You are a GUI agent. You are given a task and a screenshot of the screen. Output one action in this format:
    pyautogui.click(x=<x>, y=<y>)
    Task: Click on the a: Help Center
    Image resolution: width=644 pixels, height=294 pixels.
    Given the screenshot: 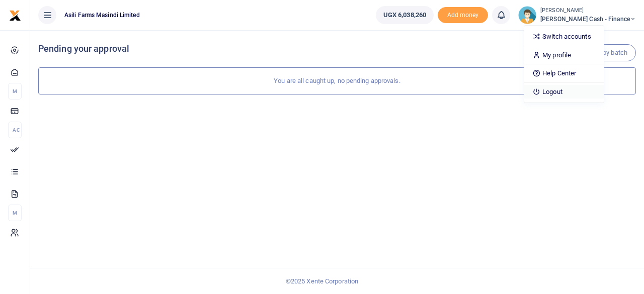 What is the action you would take?
    pyautogui.click(x=564, y=73)
    